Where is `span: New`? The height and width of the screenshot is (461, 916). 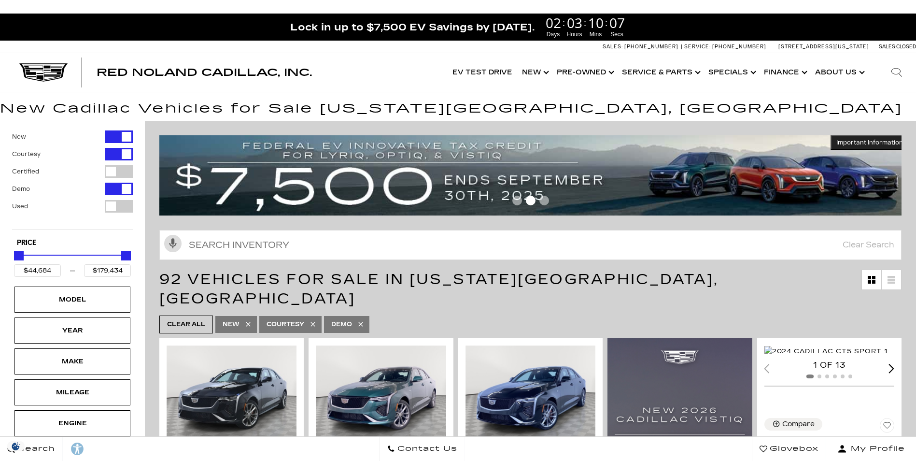
span: New is located at coordinates (231, 324).